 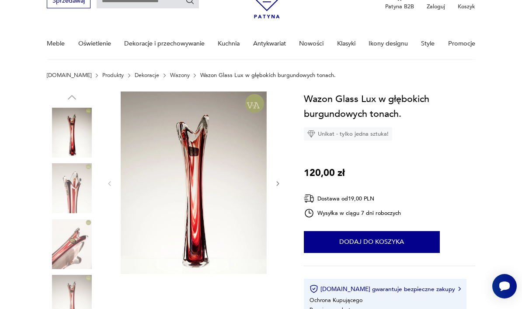 What do you see at coordinates (462, 43) in the screenshot?
I see `a: Promocje` at bounding box center [462, 43].